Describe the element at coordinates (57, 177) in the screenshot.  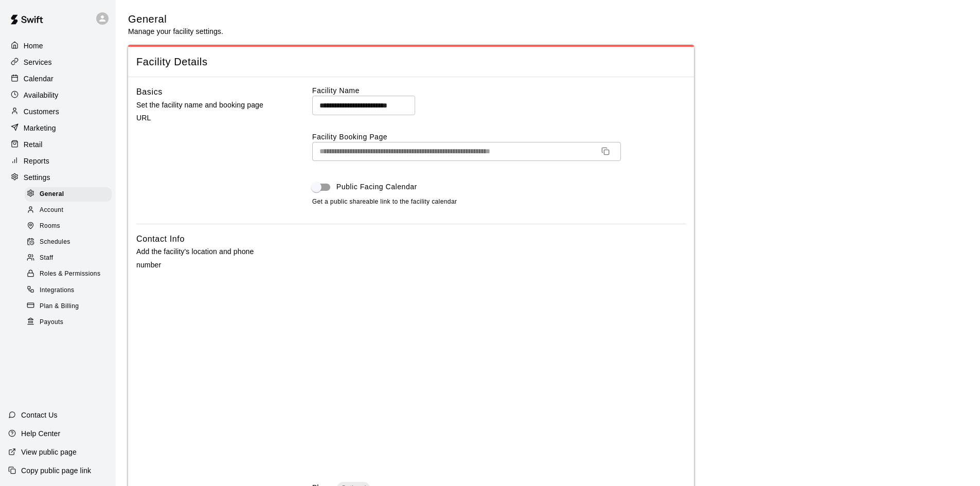
I see `div: Settings` at that location.